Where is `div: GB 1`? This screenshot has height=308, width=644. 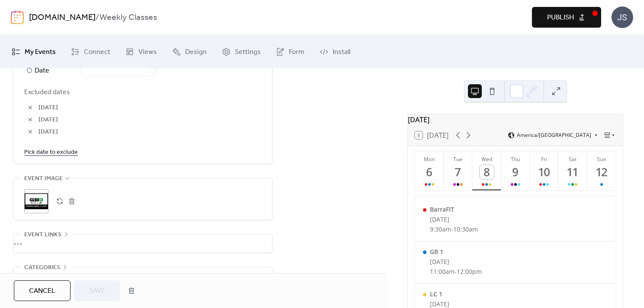
div: GB 1 is located at coordinates (456, 252).